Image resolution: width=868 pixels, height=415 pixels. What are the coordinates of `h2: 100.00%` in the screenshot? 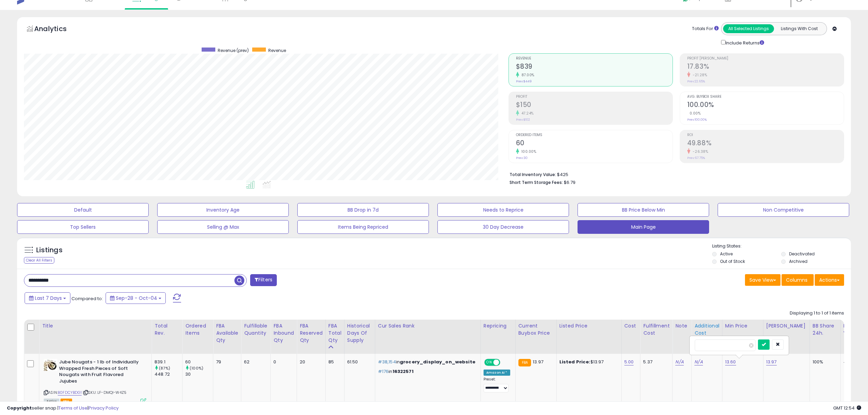 It's located at (765, 105).